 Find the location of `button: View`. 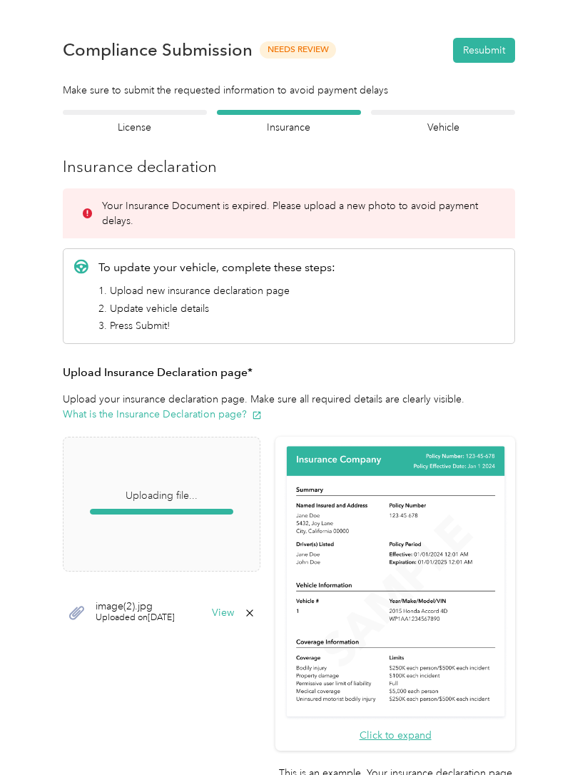

button: View is located at coordinates (223, 613).